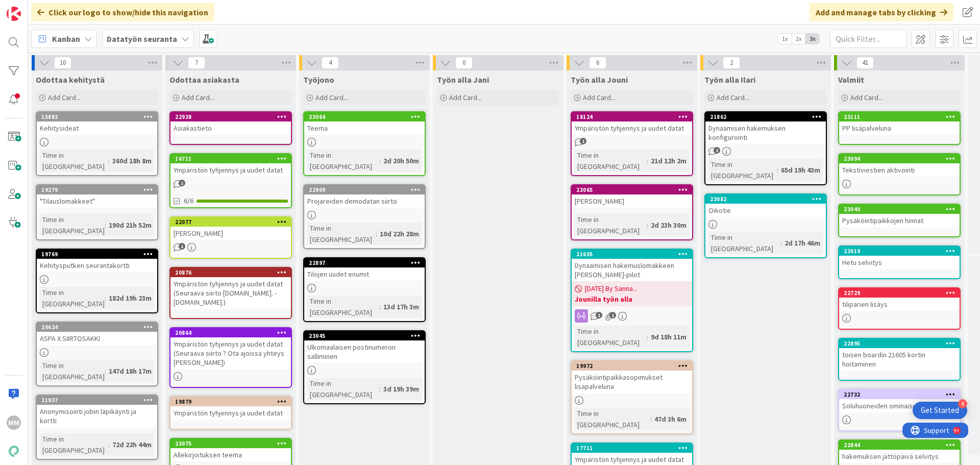 Image resolution: width=980 pixels, height=465 pixels. Describe the element at coordinates (868, 39) in the screenshot. I see `input: Quick Filter...` at that location.